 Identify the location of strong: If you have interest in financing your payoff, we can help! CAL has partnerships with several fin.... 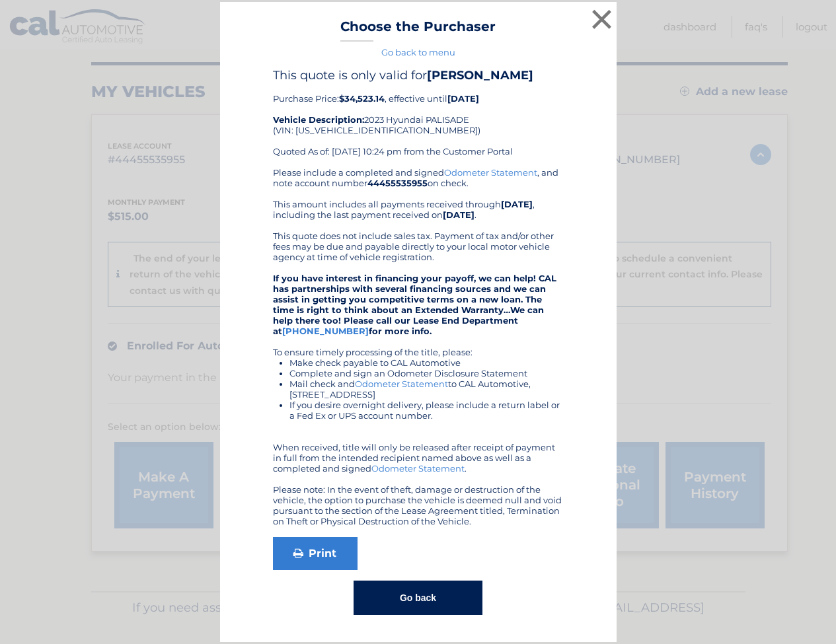
(414, 305).